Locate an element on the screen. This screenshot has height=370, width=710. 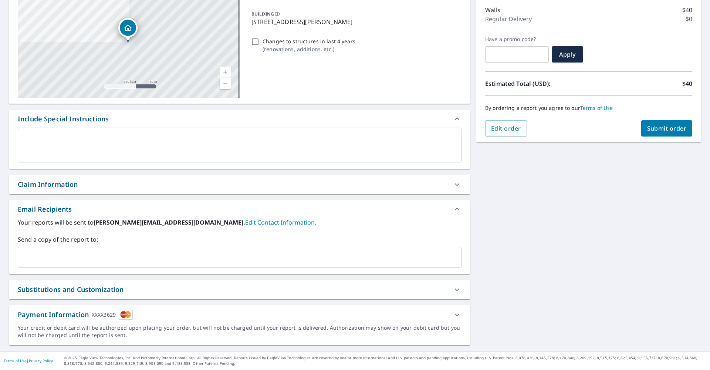
div: XXXX3629 is located at coordinates (104, 315).